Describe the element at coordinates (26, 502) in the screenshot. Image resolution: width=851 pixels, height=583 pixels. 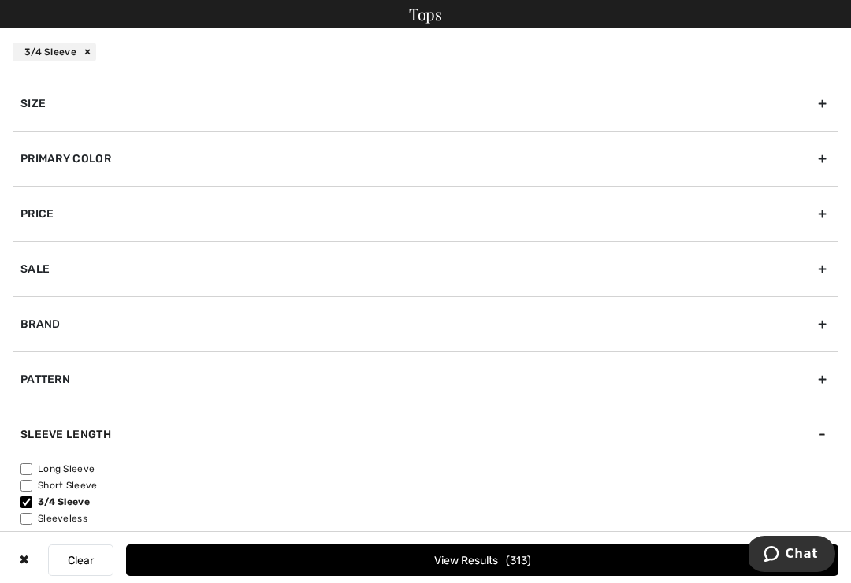
I see `input: 3/4 Sleeve` at that location.